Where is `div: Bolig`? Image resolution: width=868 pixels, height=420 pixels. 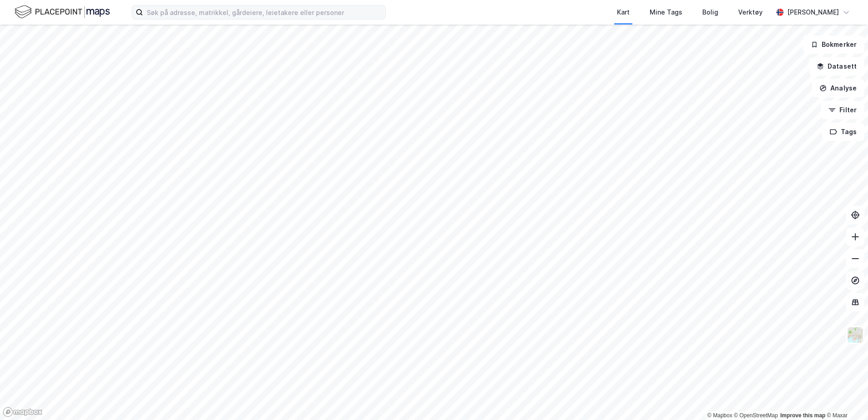
div: Bolig is located at coordinates (710, 12).